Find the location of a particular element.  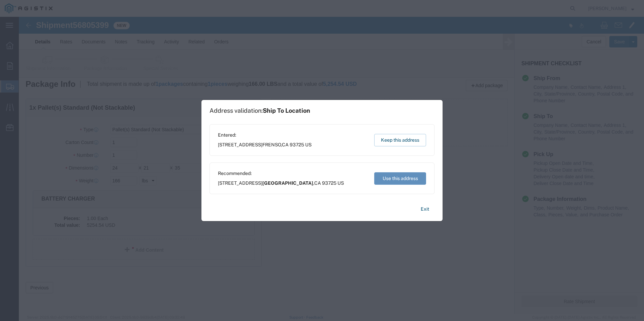

h1: Address validation: is located at coordinates (260, 111).